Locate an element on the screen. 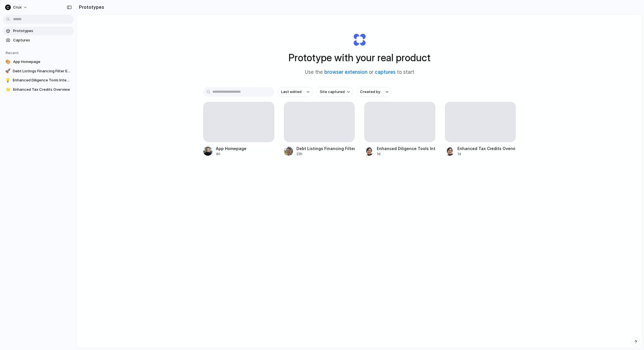 This screenshot has width=644, height=350. h1: Prototype with your real product is located at coordinates (360, 57).